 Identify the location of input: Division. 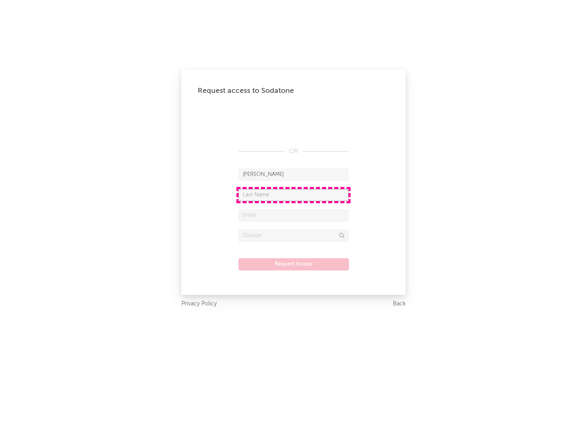
(293, 236).